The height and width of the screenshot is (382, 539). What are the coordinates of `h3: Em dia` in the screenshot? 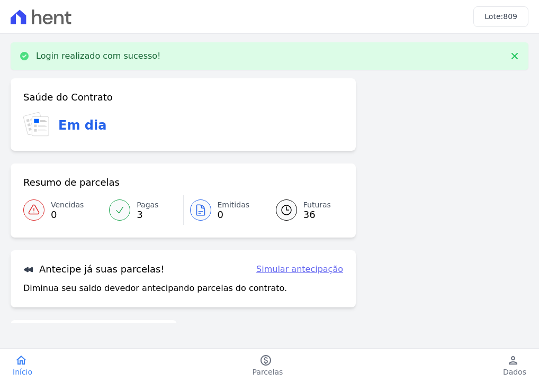 It's located at (82, 126).